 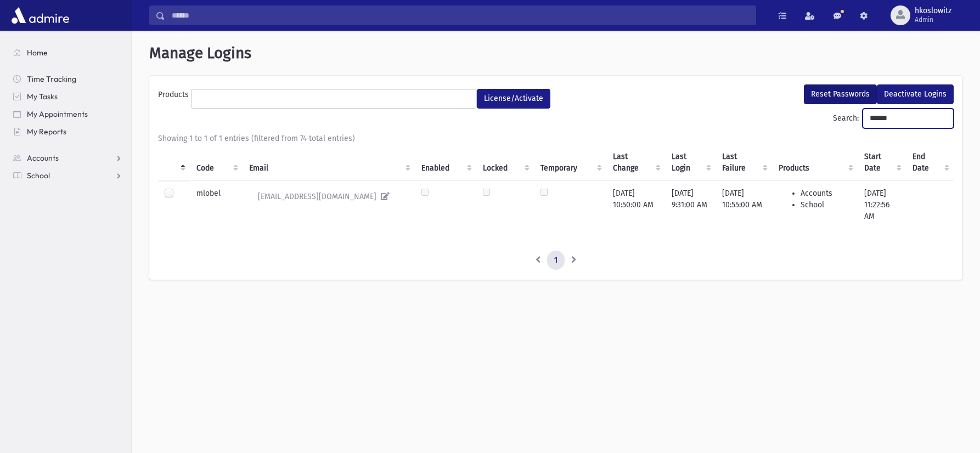 What do you see at coordinates (556, 53) in the screenshot?
I see `h1: Manage Logins` at bounding box center [556, 53].